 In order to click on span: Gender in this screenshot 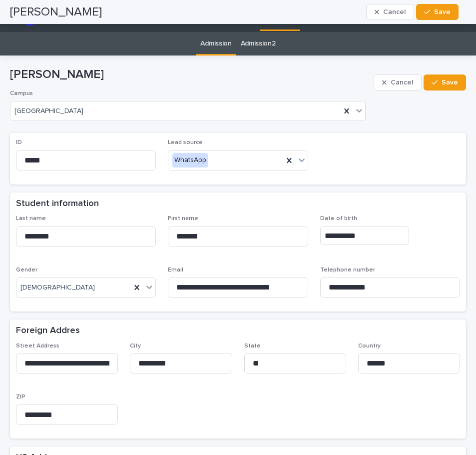, I will do `click(27, 270)`.